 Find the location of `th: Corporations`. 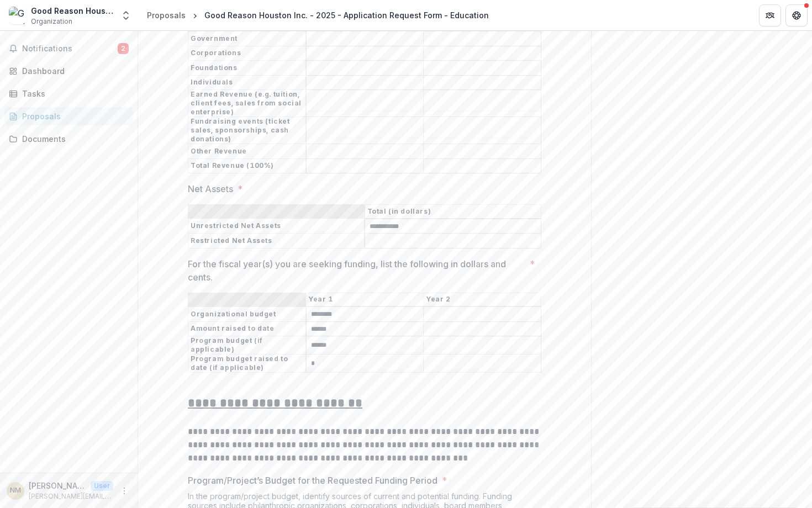

th: Corporations is located at coordinates (247, 53).